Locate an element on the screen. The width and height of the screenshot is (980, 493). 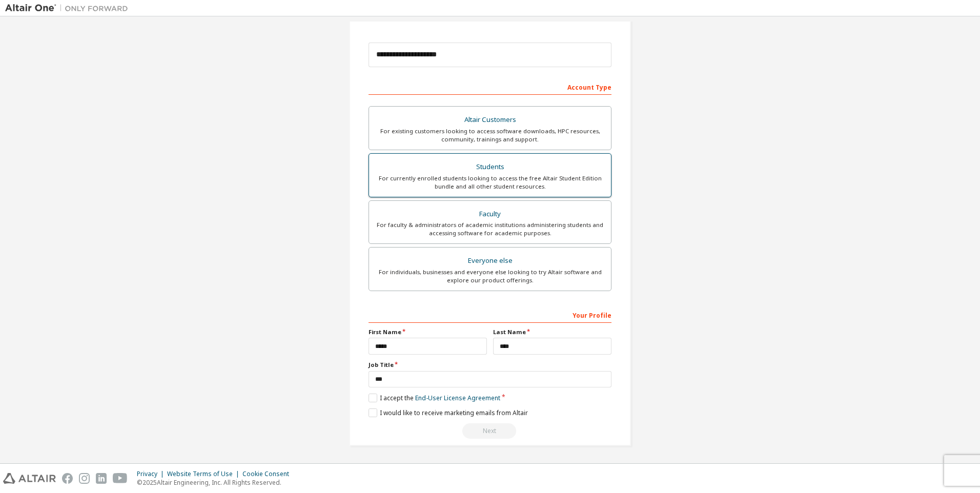
div: Your Profile is located at coordinates (490, 314).